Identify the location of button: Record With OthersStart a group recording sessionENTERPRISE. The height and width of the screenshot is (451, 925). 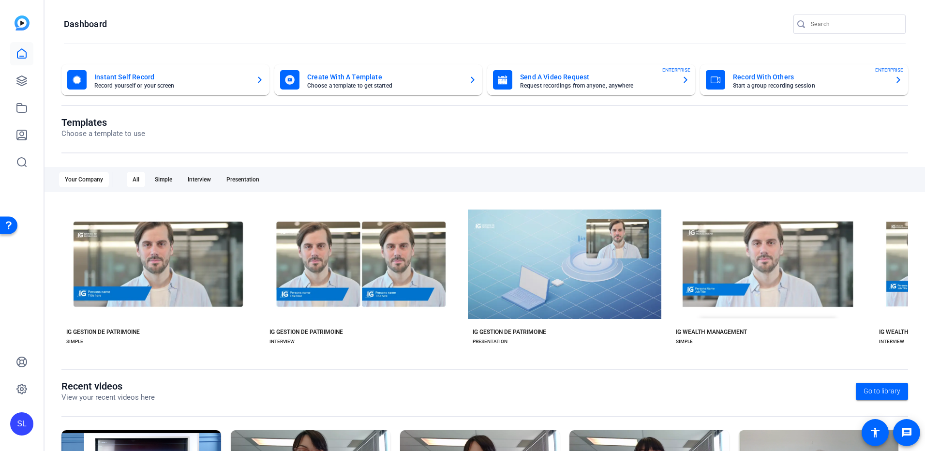
(804, 80).